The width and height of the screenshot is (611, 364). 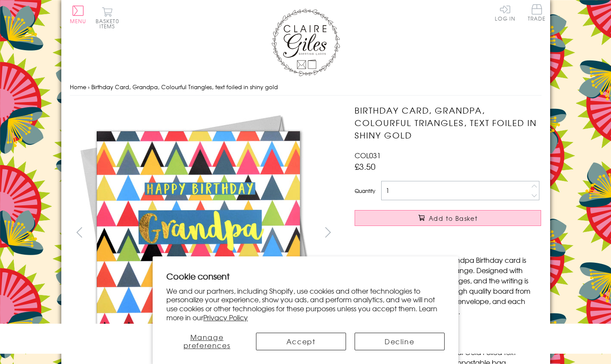 I want to click on button: Basket0 items, so click(x=107, y=17).